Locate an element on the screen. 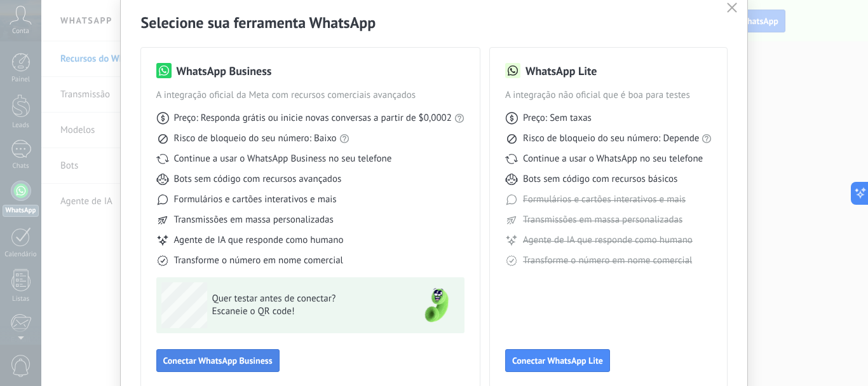  h2: Selecione sua ferramenta WhatsApp is located at coordinates (434, 22).